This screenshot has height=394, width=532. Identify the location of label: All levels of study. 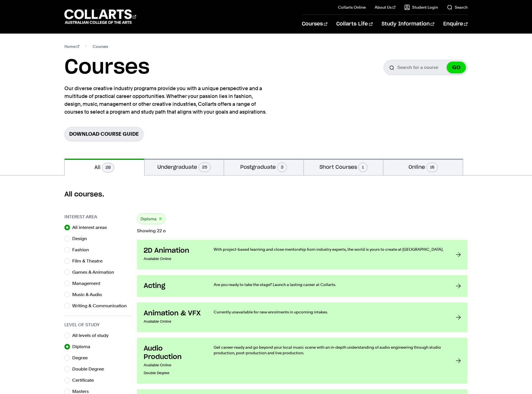
(93, 336).